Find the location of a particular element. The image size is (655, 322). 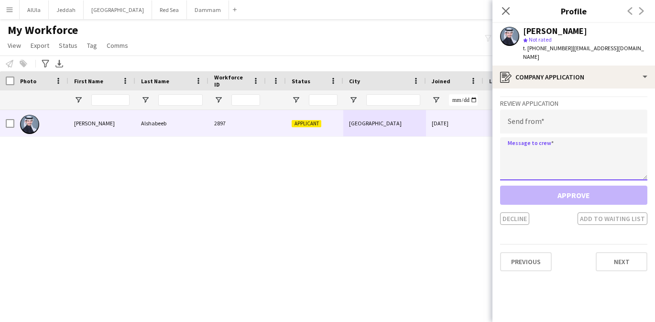

span: Workforce ID is located at coordinates (231, 81).